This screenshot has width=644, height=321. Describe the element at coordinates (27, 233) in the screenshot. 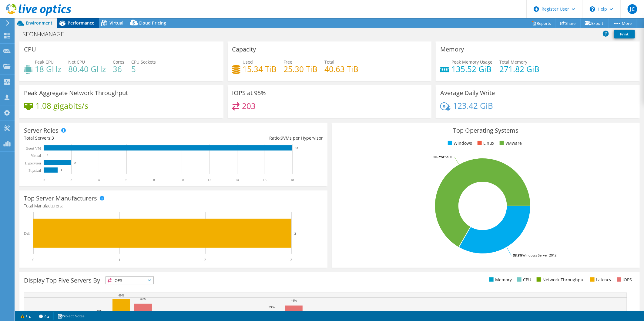

I see `text: Dell` at that location.